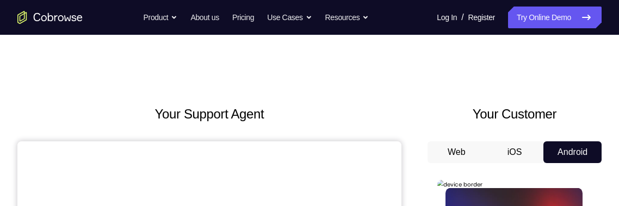 The image size is (619, 206). What do you see at coordinates (192, 82) in the screenshot?
I see `h1: Sign in to your account` at bounding box center [192, 82].